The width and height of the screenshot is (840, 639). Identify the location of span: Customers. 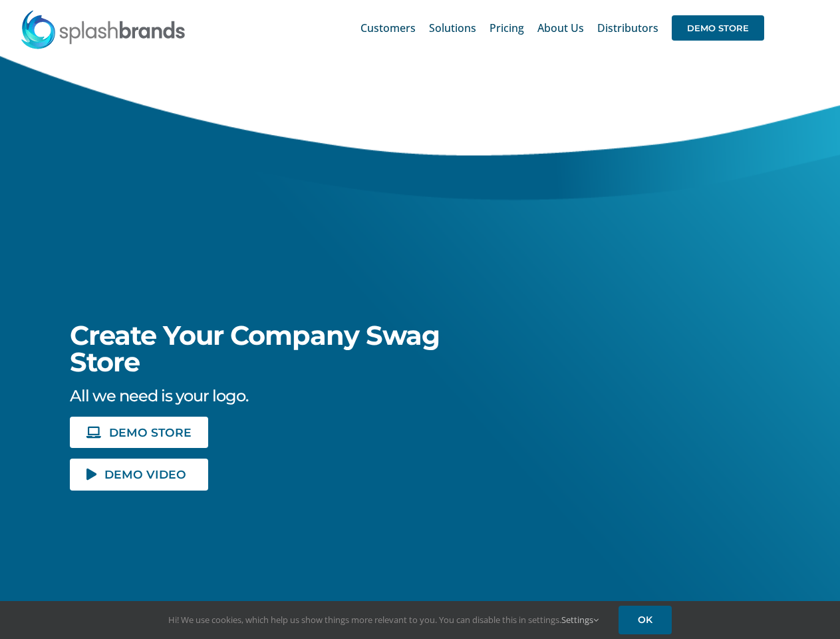
(387, 28).